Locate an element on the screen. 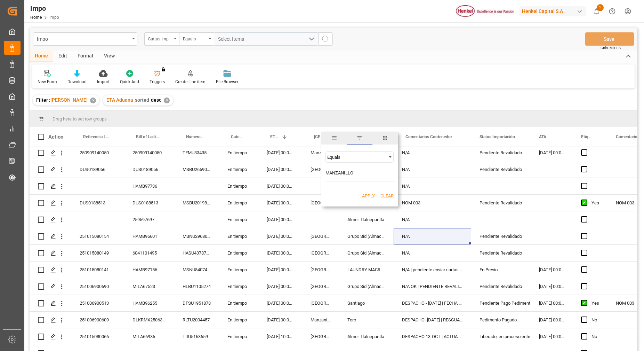 The height and width of the screenshot is (351, 644). div: Home is located at coordinates (41, 56).